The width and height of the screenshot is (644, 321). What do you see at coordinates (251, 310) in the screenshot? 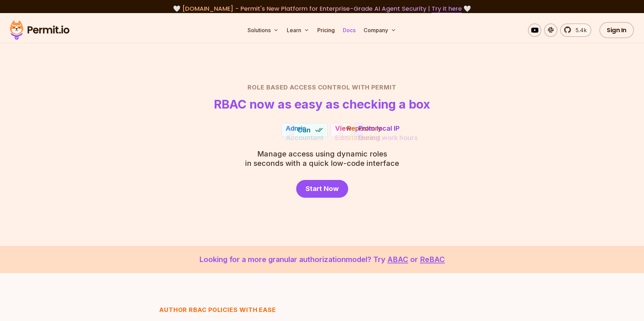
I see `h3: Author RBAC POLICIES with EASE` at bounding box center [251, 310].